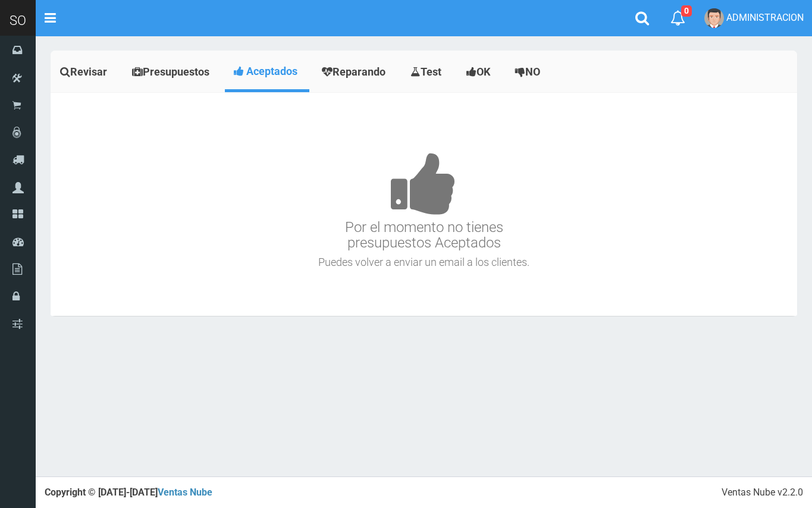 The height and width of the screenshot is (508, 812). What do you see at coordinates (714, 18) in the screenshot?
I see `img: User Image` at bounding box center [714, 18].